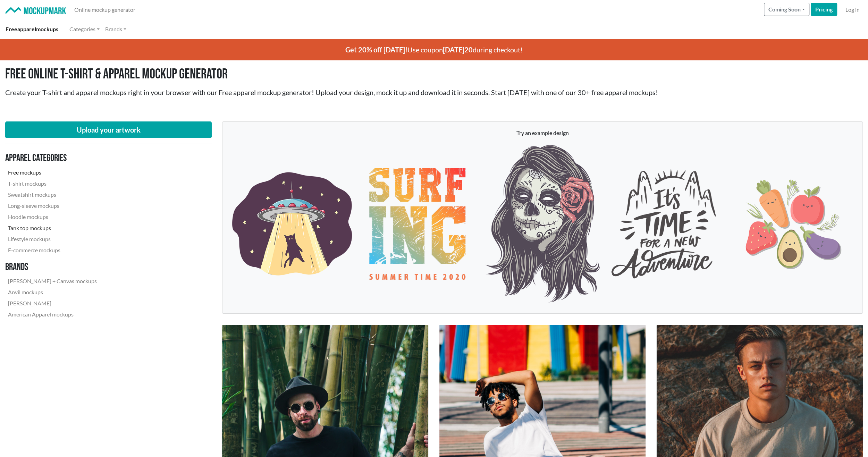  Describe the element at coordinates (52, 194) in the screenshot. I see `a: Sweatshirt mockups` at that location.